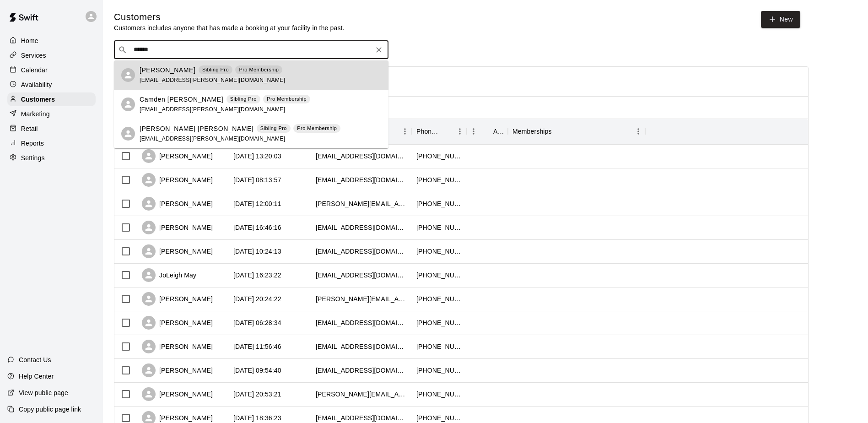 The height and width of the screenshot is (423, 868). Describe the element at coordinates (362, 204) in the screenshot. I see `div: chris_kelley@hotmail.com` at that location.